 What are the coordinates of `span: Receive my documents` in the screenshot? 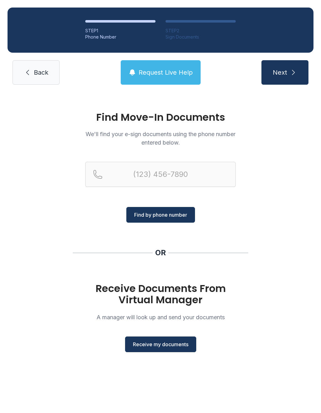 It's located at (161, 345).